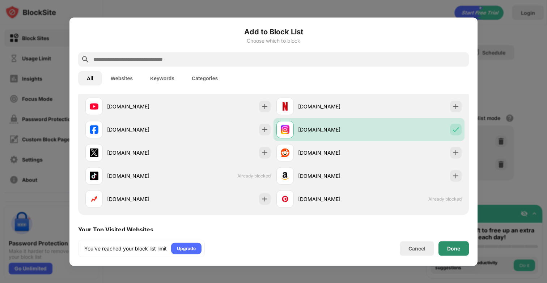  Describe the element at coordinates (273, 41) in the screenshot. I see `div: Choose which to block` at that location.